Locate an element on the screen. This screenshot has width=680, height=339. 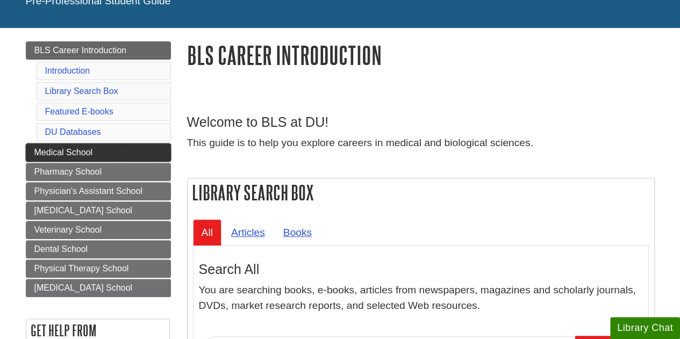
button: Library Chat is located at coordinates (645, 328).